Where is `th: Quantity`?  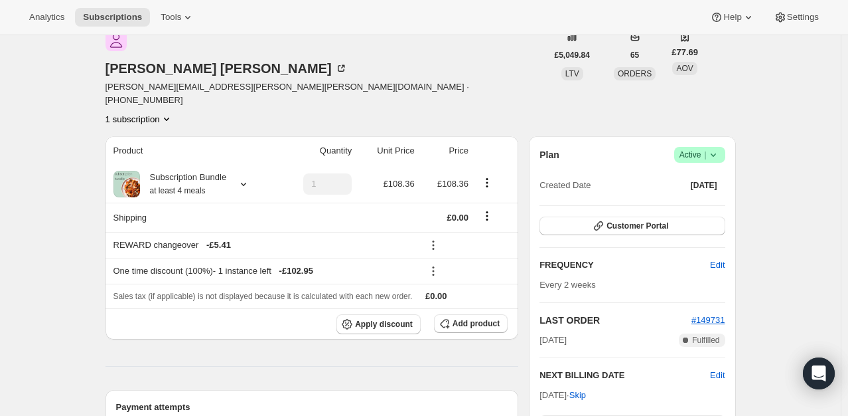
th: Quantity is located at coordinates (317, 151).